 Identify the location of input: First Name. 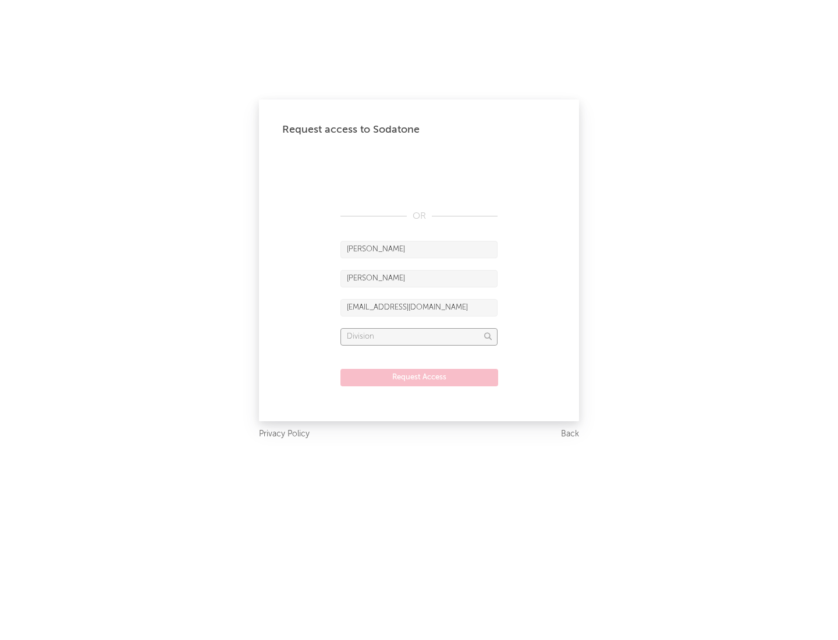
(419, 250).